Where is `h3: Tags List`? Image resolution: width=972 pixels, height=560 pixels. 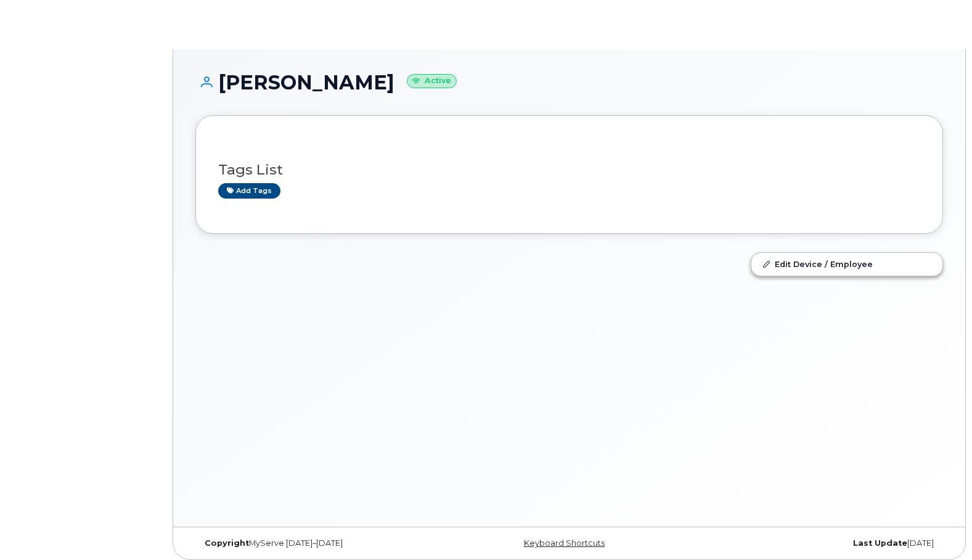 h3: Tags List is located at coordinates (569, 169).